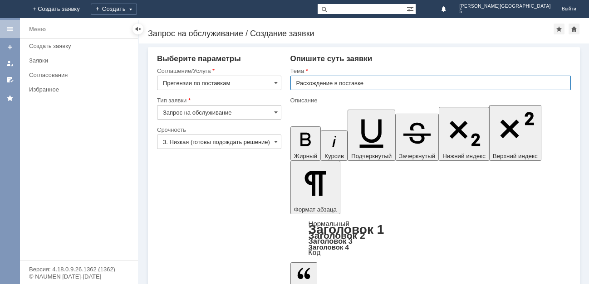  Describe the element at coordinates (417, 156) in the screenshot. I see `span: Зачеркнутый` at that location.